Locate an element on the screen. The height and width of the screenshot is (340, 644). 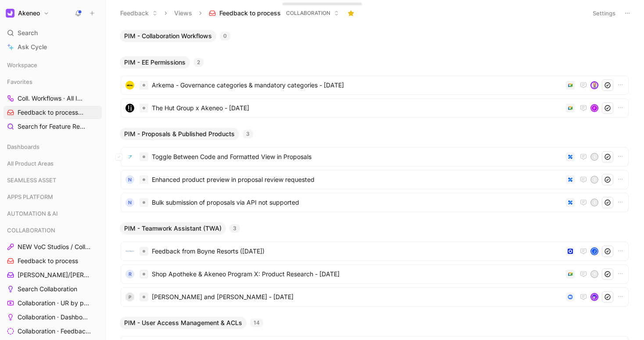
a: Feedback to processCOLLABORATION is located at coordinates (53, 112).